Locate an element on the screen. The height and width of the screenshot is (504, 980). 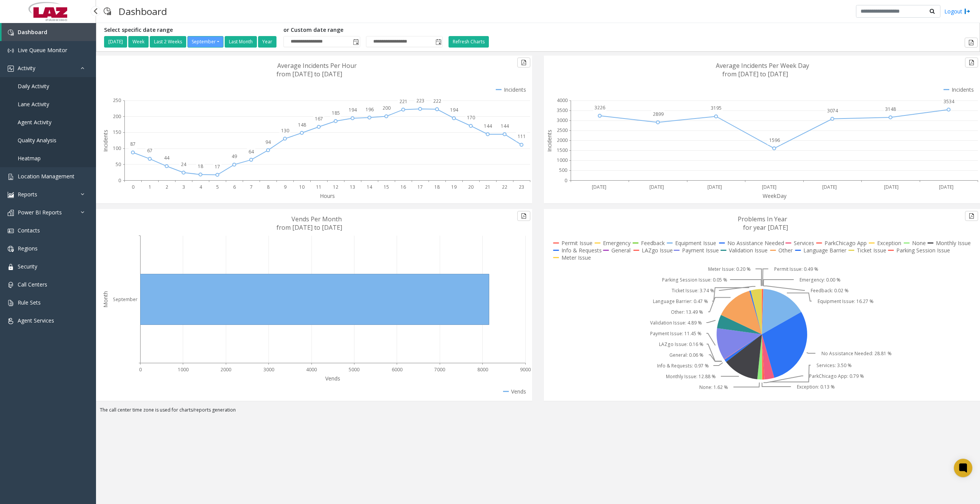
text: General: 0.06 % is located at coordinates (686, 355).